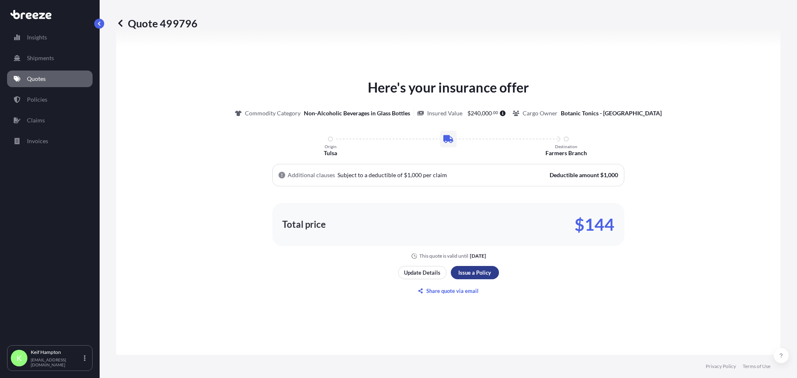 This screenshot has width=797, height=378. What do you see at coordinates (584, 175) in the screenshot?
I see `p: Deductible amount $1,000` at bounding box center [584, 175].